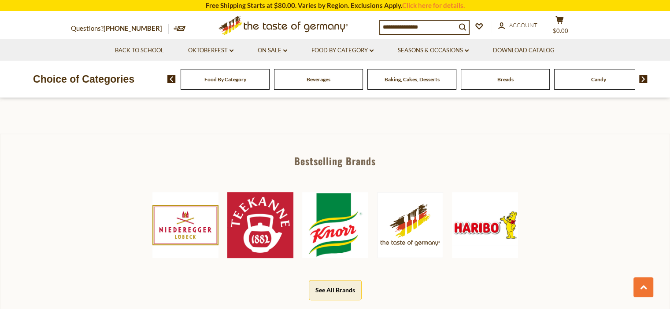  I want to click on a: Download Catalog, so click(523, 51).